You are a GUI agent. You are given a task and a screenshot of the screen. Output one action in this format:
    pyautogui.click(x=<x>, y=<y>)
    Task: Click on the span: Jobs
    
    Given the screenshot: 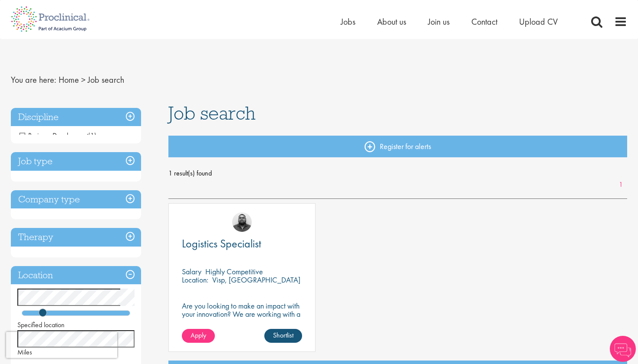 What is the action you would take?
    pyautogui.click(x=348, y=22)
    